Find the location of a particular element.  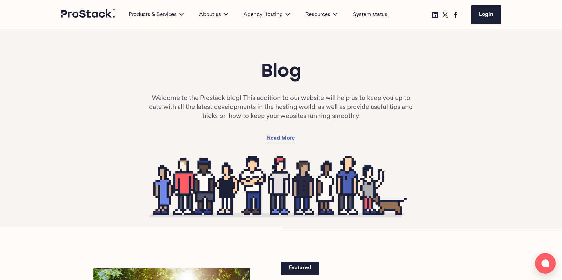

p: Featured is located at coordinates (300, 268).